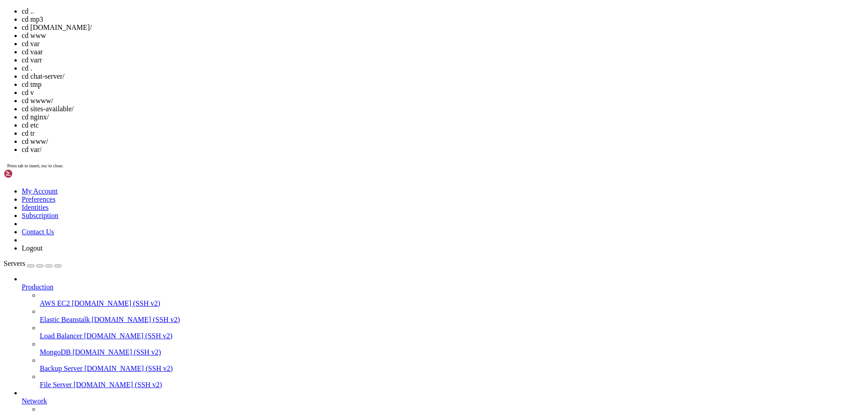  I want to click on x-row: individual files in /usr/share/doc/*/copyright., so click(377, 38).